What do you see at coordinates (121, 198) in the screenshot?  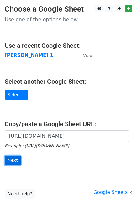 I see `div: Chat Widget` at bounding box center [121, 198].